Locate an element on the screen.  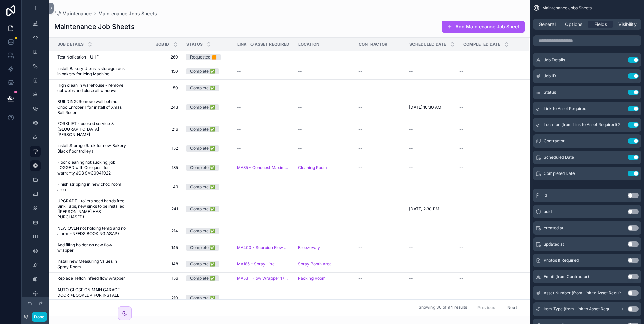
a: 148 is located at coordinates (156, 264).